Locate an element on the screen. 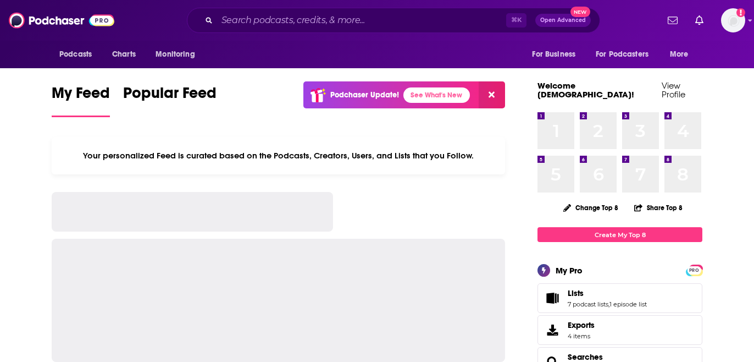  span: More is located at coordinates (680, 54).